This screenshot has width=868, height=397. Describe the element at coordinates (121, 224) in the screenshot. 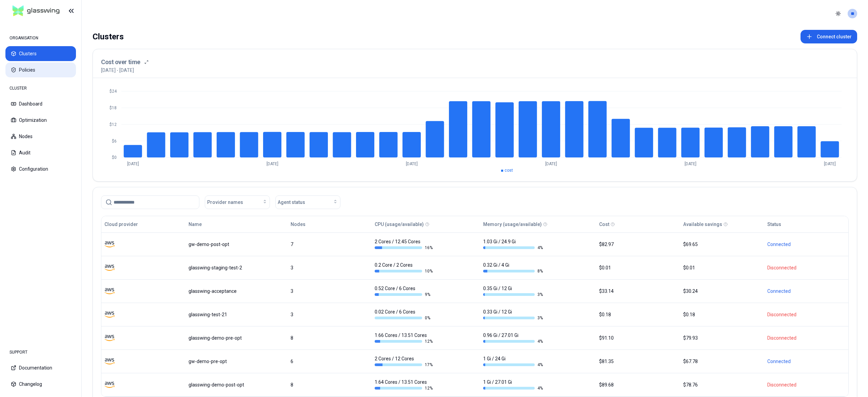

I see `button: Cloud provider` at that location.